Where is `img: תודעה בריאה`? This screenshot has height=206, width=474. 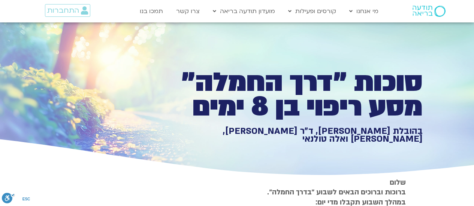
img: תודעה בריאה is located at coordinates (429, 11).